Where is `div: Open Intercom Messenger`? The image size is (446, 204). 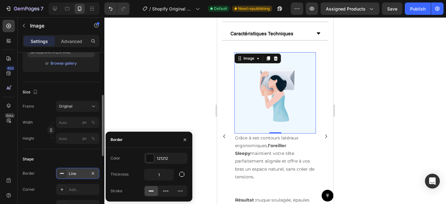
div: Open Intercom Messenger is located at coordinates (432, 181).